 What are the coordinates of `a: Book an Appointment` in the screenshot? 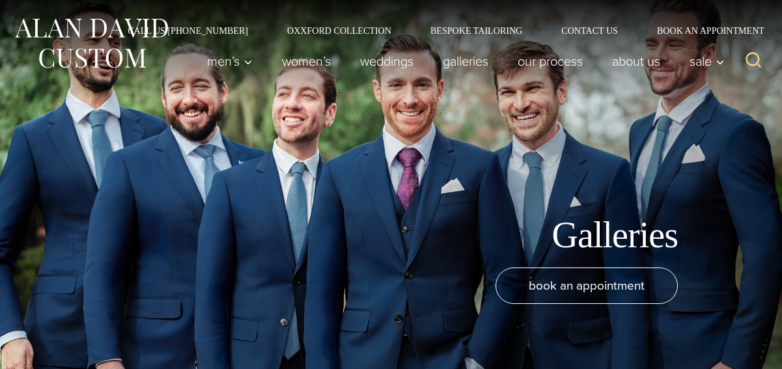 It's located at (703, 31).